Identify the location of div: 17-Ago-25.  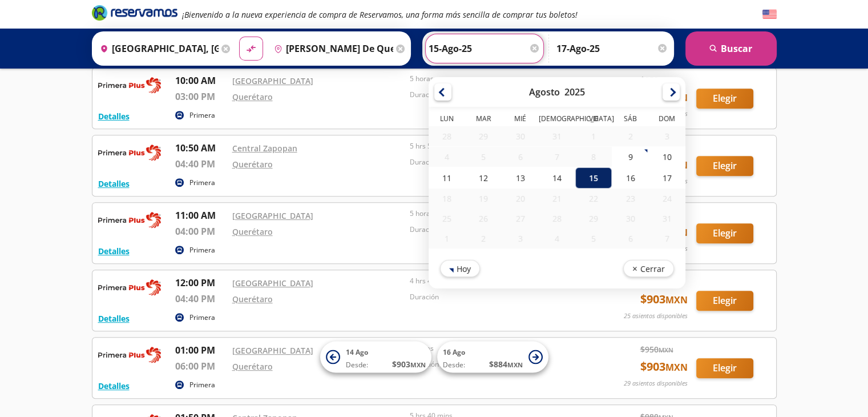
(667, 178).